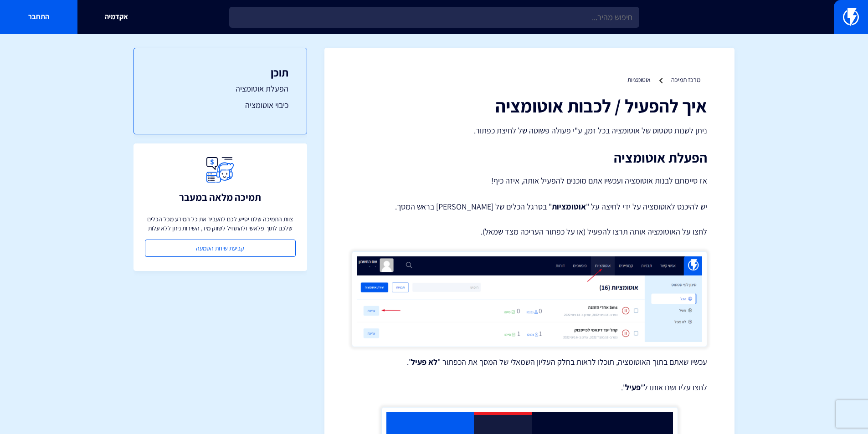  I want to click on h3: תוכן, so click(220, 73).